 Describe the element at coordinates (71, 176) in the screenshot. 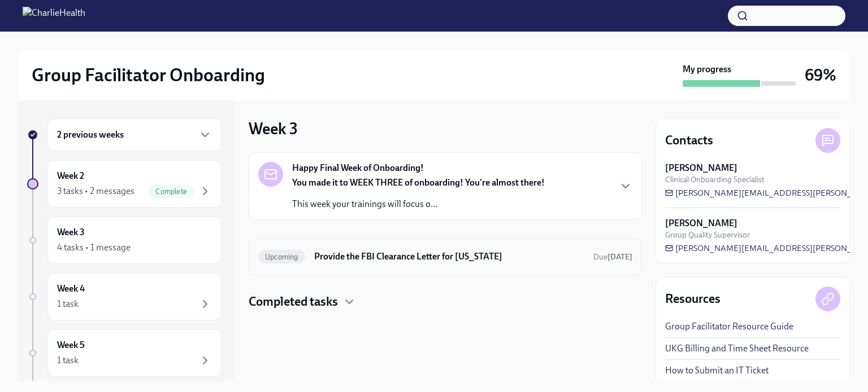

I see `h6: Week 2` at that location.